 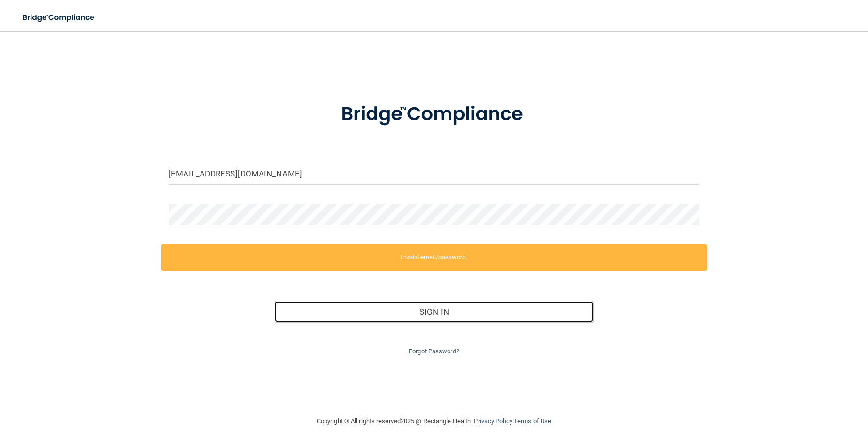 I want to click on a: Forgot Password?, so click(x=434, y=351).